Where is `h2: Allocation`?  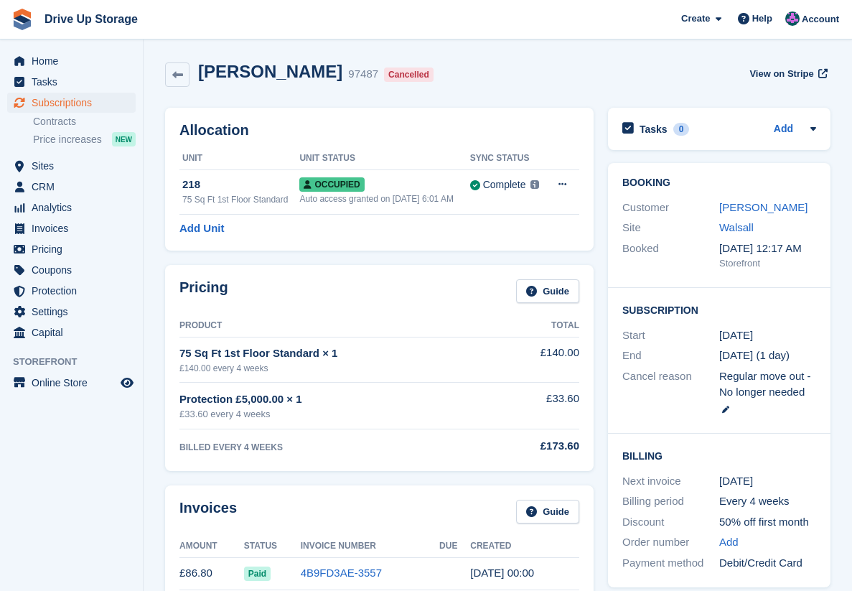 h2: Allocation is located at coordinates (379, 130).